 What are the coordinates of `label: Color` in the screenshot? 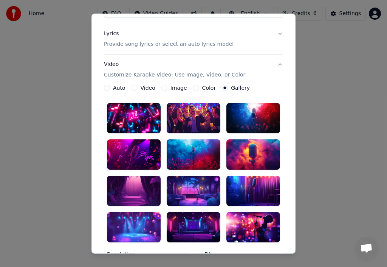 It's located at (209, 88).